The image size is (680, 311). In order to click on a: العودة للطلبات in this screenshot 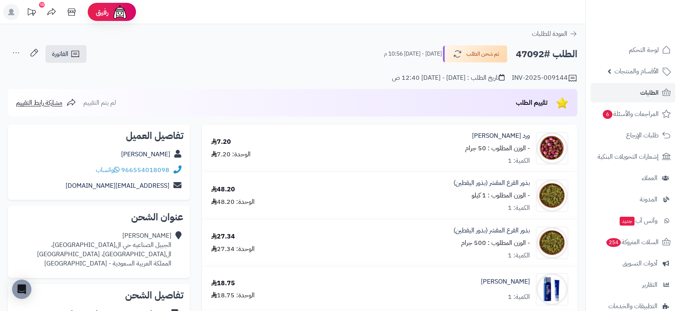, I will do `click(554, 34)`.